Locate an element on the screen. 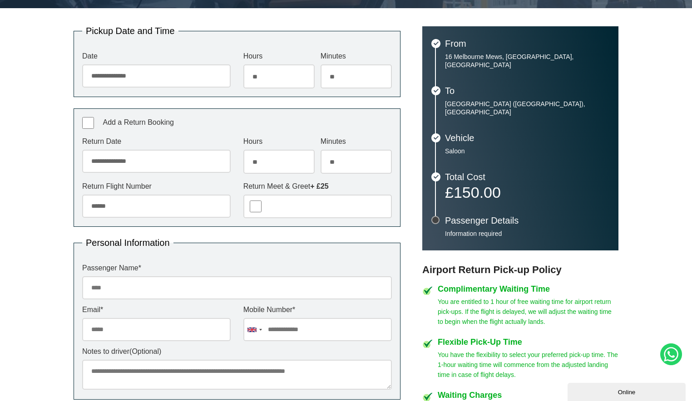 This screenshot has width=692, height=401. label: Email is located at coordinates (156, 310).